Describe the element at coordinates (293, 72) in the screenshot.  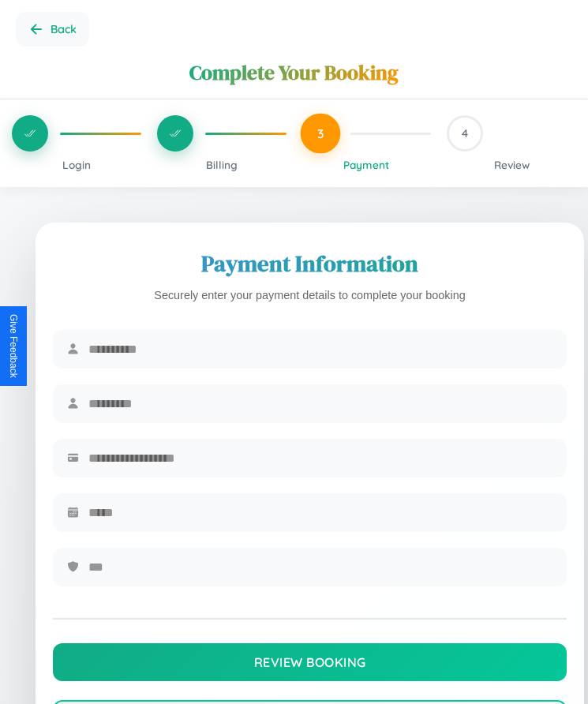
I see `h1: Complete Your Booking` at that location.